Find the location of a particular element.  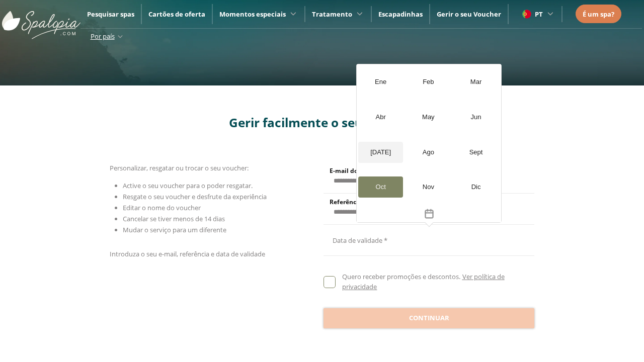

div: Mar is located at coordinates (476, 82).